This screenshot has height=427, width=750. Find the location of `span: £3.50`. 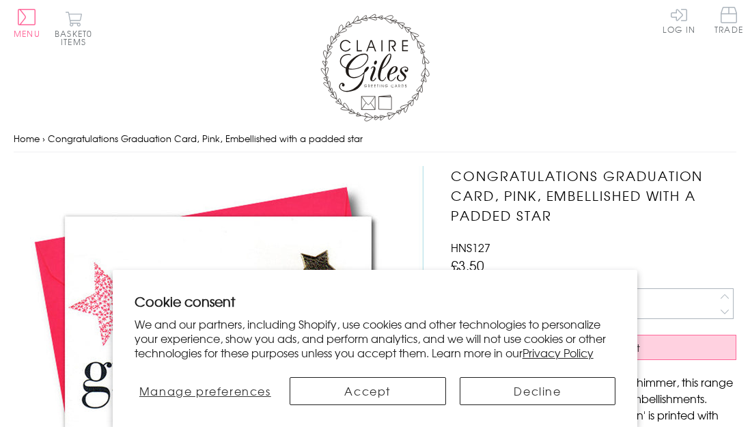

span: £3.50 is located at coordinates (467, 265).